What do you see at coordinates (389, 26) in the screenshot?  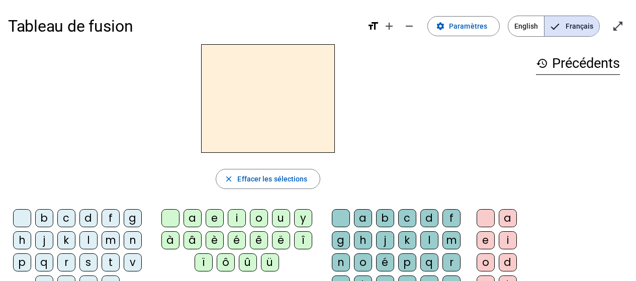 I see `button: Augmenter la taille de la police` at bounding box center [389, 26].